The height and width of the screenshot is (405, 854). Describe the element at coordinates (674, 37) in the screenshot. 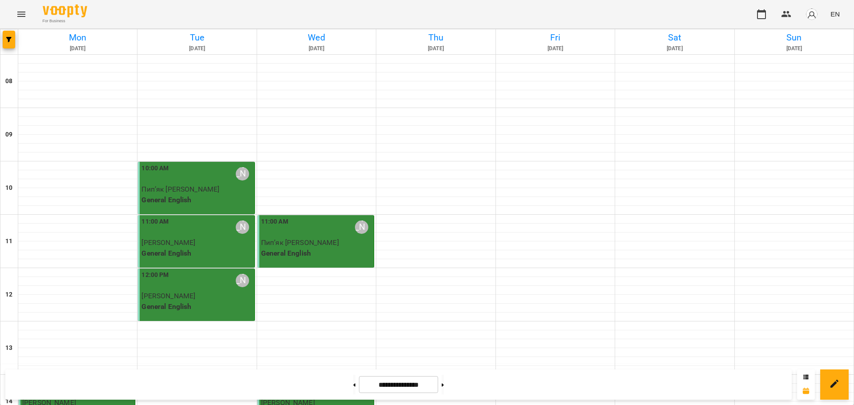

I see `h6: Sat` at that location.